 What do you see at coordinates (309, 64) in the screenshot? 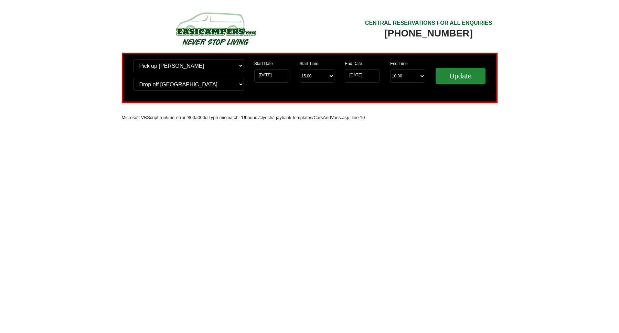
I see `label: Start Time` at bounding box center [309, 64].